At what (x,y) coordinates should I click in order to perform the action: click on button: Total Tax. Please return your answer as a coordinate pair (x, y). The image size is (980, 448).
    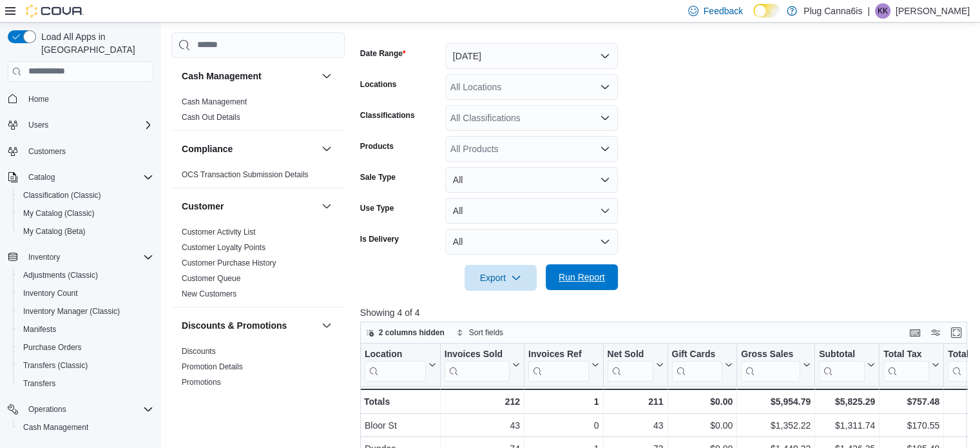
    Looking at the image, I should click on (911, 364).